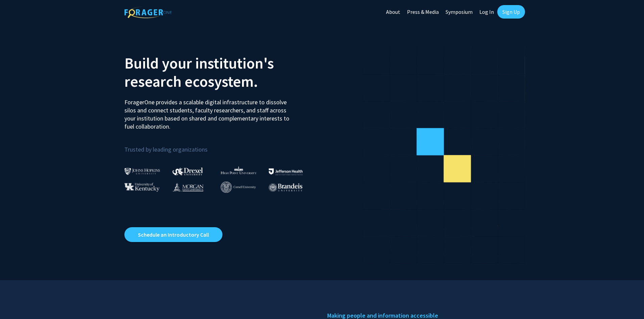 The width and height of the screenshot is (644, 319). Describe the element at coordinates (188, 187) in the screenshot. I see `img: Morgan State University` at that location.